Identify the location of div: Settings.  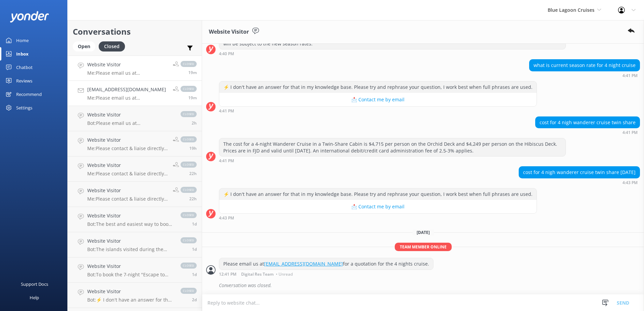
(24, 108).